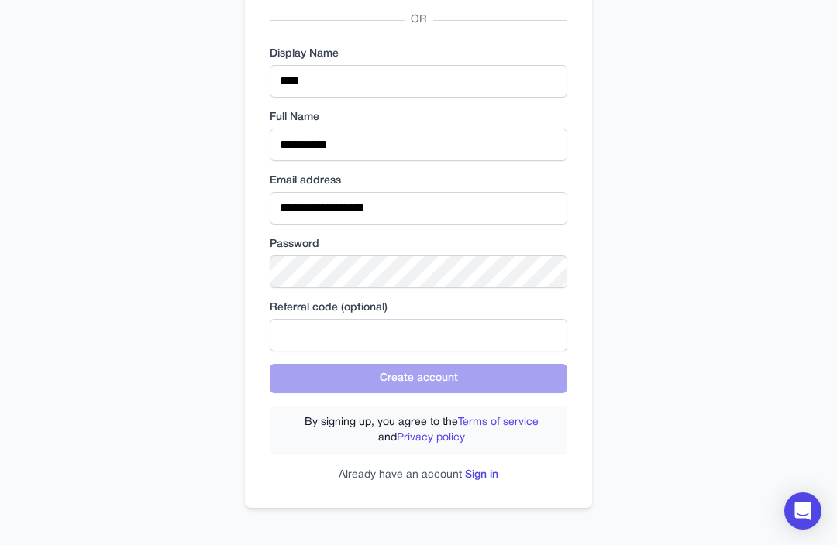 The image size is (837, 545). Describe the element at coordinates (498, 422) in the screenshot. I see `a: Terms of service` at that location.